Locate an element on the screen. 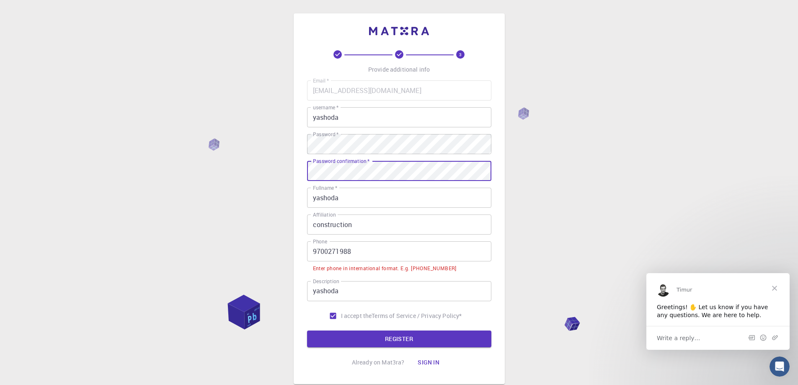  a: Sign in is located at coordinates (429, 362).